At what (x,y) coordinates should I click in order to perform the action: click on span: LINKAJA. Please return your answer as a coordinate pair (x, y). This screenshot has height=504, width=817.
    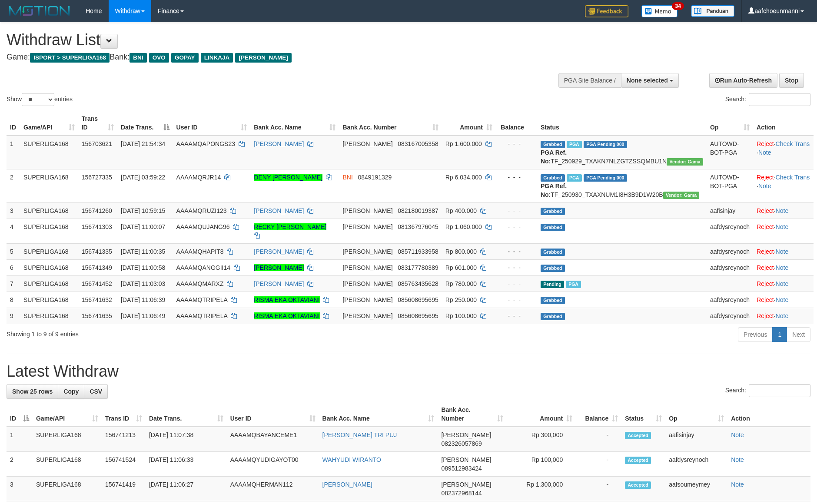
    Looking at the image, I should click on (217, 58).